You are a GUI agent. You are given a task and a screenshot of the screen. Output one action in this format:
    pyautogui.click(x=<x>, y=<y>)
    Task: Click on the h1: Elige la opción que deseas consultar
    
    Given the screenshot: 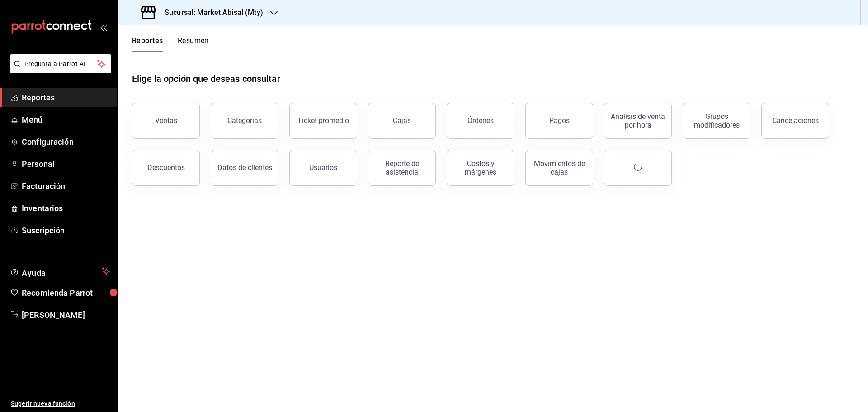 What is the action you would take?
    pyautogui.click(x=206, y=78)
    